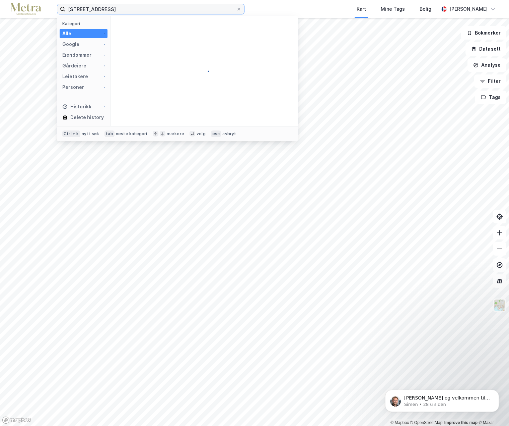  I want to click on div: avbryt, so click(229, 134).